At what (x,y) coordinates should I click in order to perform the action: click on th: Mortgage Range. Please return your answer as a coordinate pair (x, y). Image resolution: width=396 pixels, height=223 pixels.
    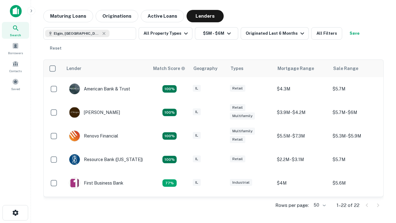
    Looking at the image, I should click on (301, 68).